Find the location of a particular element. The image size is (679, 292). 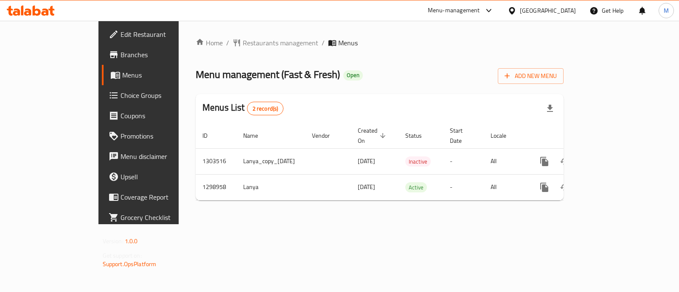

span: Start Date is located at coordinates (461, 136).